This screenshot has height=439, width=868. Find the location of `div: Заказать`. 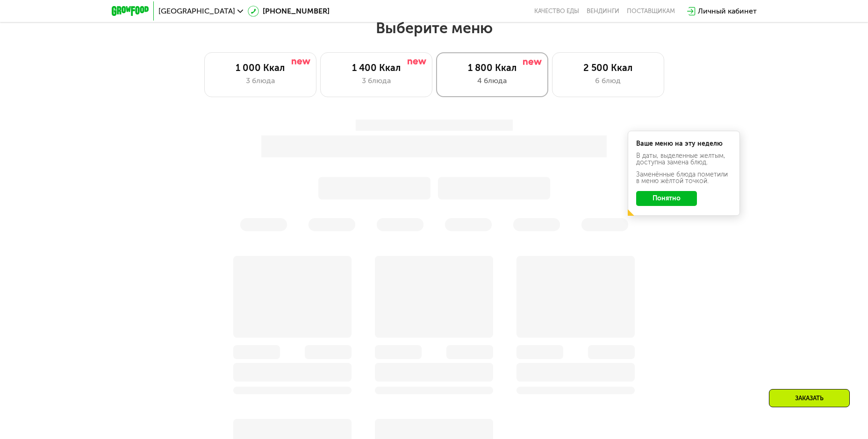

div: Заказать is located at coordinates (809, 398).